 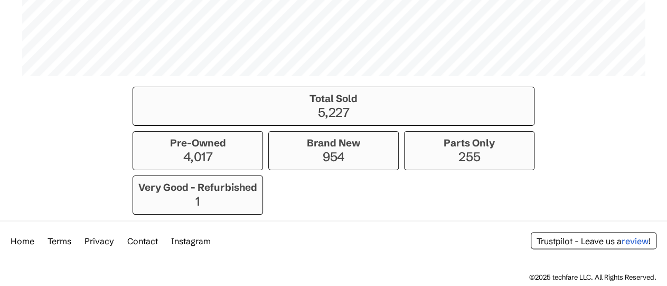 I want to click on a: Terms, so click(x=59, y=240).